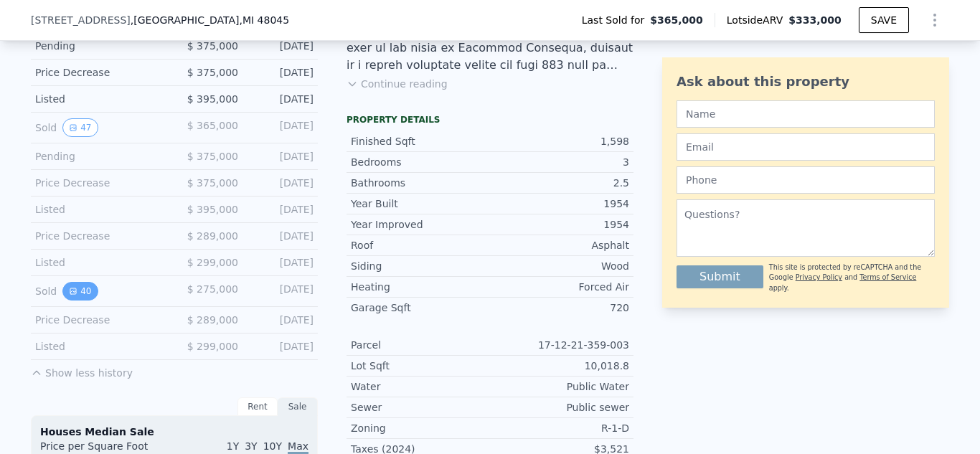 Image resolution: width=980 pixels, height=454 pixels. Describe the element at coordinates (421, 308) in the screenshot. I see `div: Garage Sqft` at that location.